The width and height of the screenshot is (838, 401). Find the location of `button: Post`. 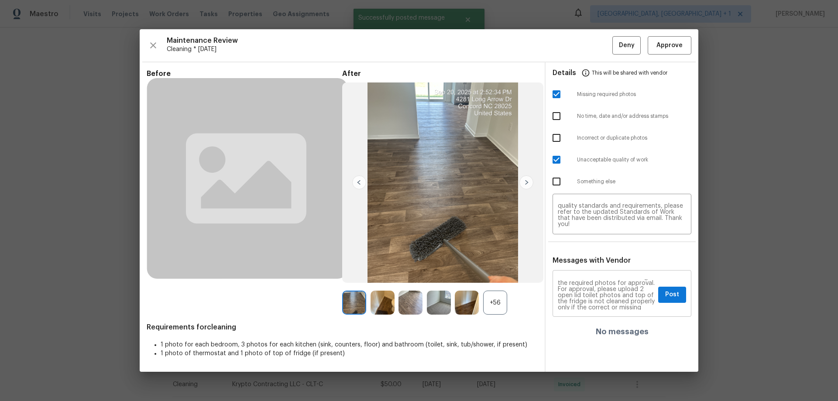

button: Post is located at coordinates (672, 294).